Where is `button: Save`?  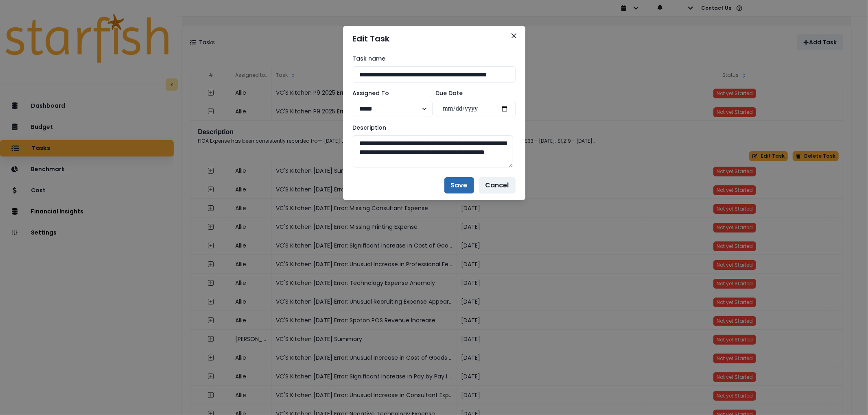 button: Save is located at coordinates (459, 185).